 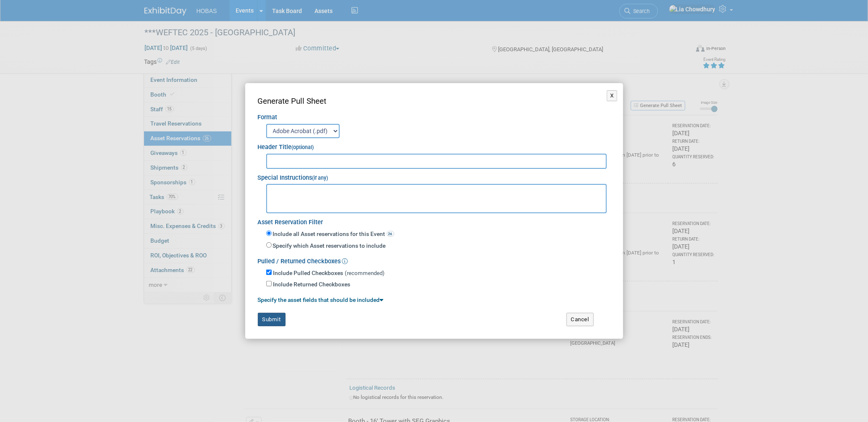 I want to click on span: 26, so click(x=390, y=234).